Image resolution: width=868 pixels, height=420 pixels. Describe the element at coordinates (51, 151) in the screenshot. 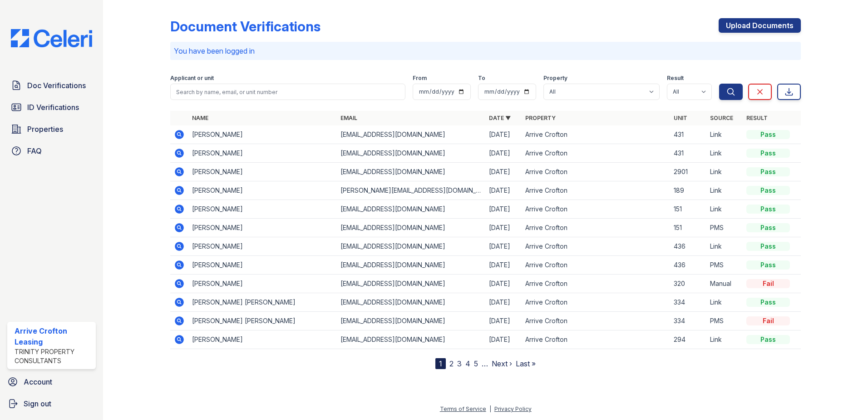

I see `a: FAQ` at that location.